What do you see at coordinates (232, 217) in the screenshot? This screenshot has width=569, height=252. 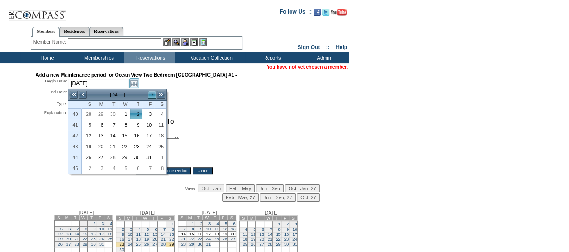 I see `td: S` at bounding box center [232, 217].